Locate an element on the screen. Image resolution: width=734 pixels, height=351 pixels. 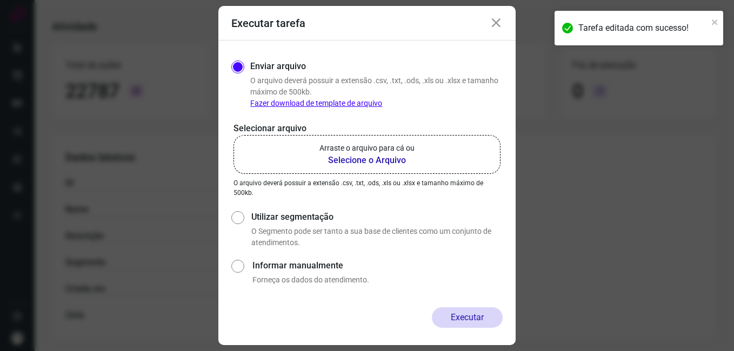
p: Forneça os dados do atendimento. is located at coordinates (377, 280).